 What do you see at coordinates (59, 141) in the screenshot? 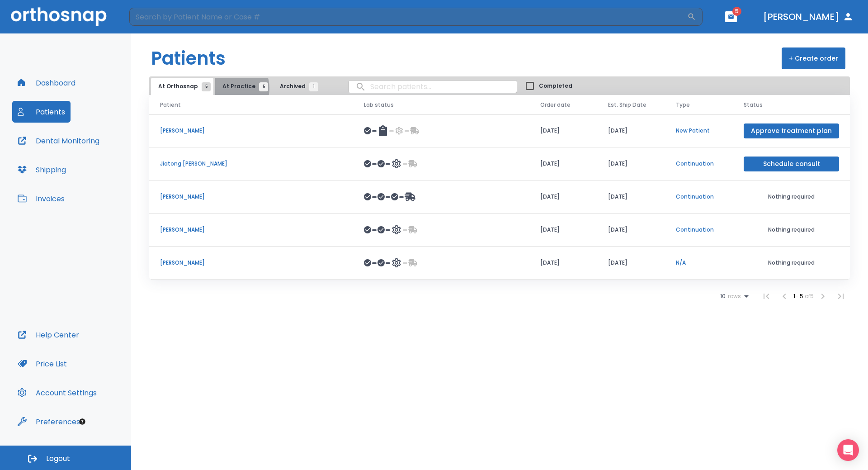
I see `a: Dental Monitoring` at bounding box center [59, 141].